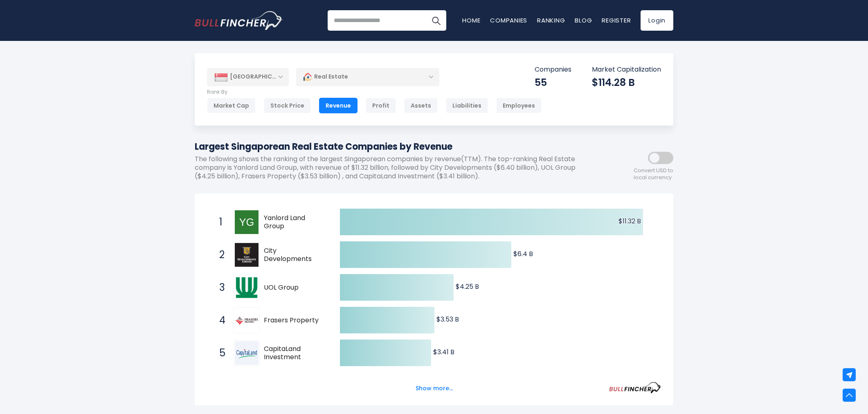 The width and height of the screenshot is (868, 414). What do you see at coordinates (448, 319) in the screenshot?
I see `text: $3.53 B` at bounding box center [448, 319].